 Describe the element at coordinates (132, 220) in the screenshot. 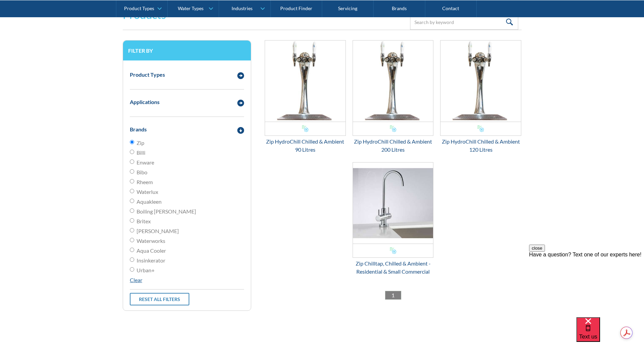

I see `input: Britex` at that location.